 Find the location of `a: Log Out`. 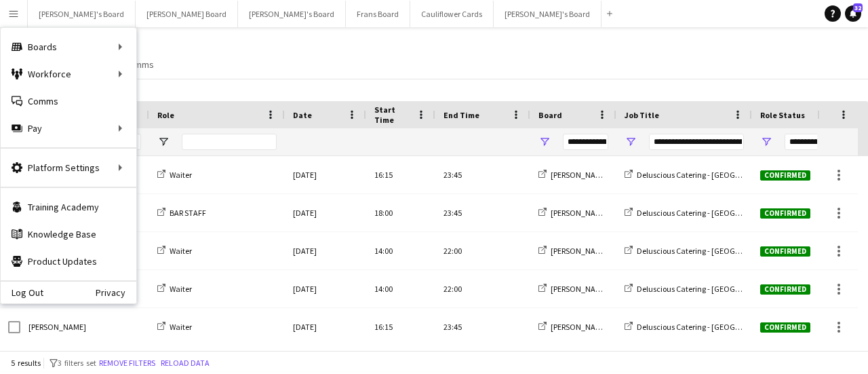

a: Log Out is located at coordinates (22, 292).